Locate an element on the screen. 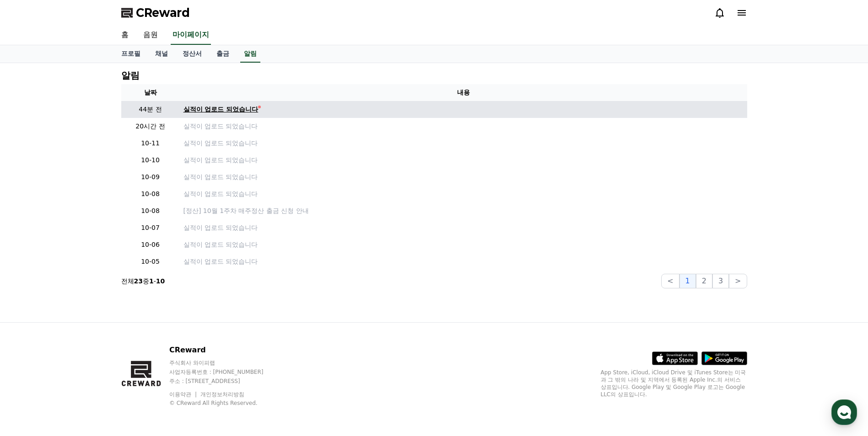 This screenshot has width=868, height=436. button: 3 is located at coordinates (720, 281).